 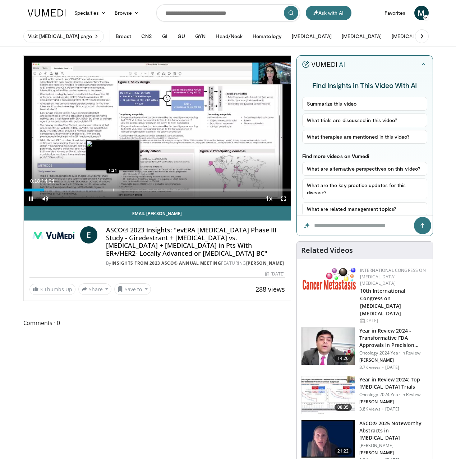 I want to click on button: Share, so click(x=95, y=289).